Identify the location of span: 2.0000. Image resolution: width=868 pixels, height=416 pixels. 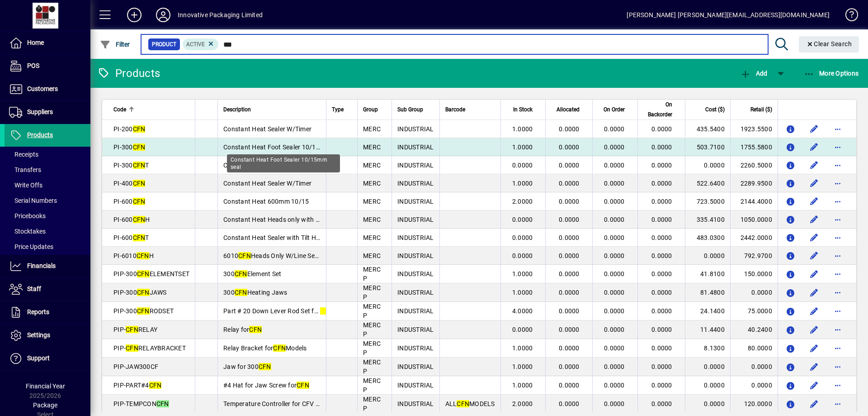
(523, 403).